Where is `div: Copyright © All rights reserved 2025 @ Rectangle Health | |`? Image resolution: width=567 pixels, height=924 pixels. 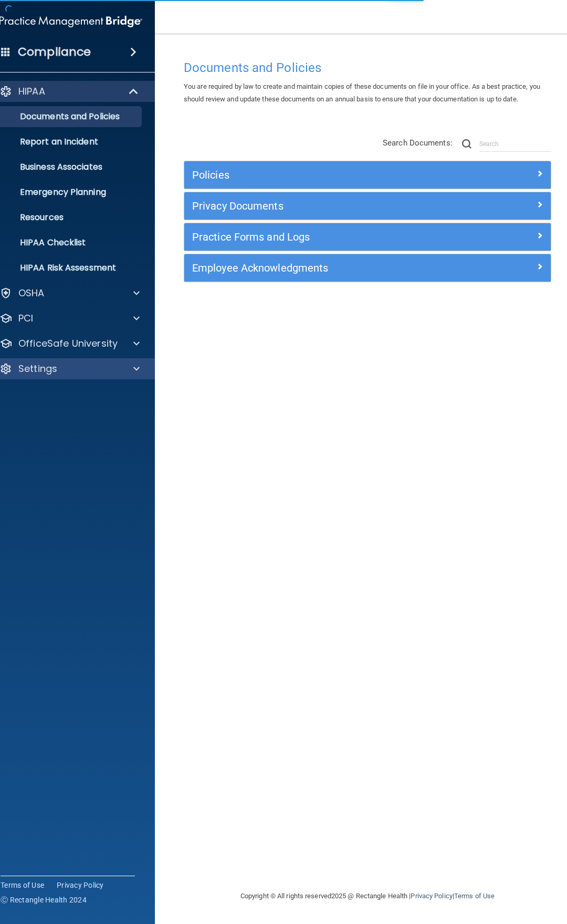 div: Copyright © All rights reserved 2025 @ Rectangle Health | | is located at coordinates (368, 896).